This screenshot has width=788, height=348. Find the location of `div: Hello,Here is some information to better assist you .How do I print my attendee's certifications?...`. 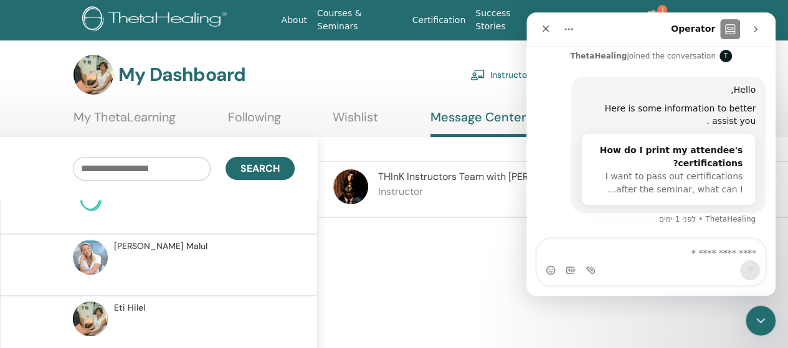

div: Hello,Here is some information to better assist you .How do I print my attendee's certifications?... is located at coordinates (142, 132).